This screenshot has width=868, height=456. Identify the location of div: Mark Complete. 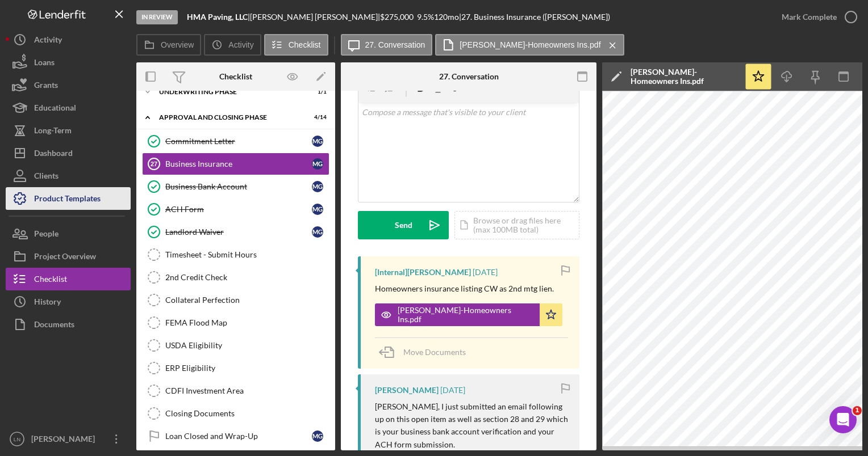
(809, 17).